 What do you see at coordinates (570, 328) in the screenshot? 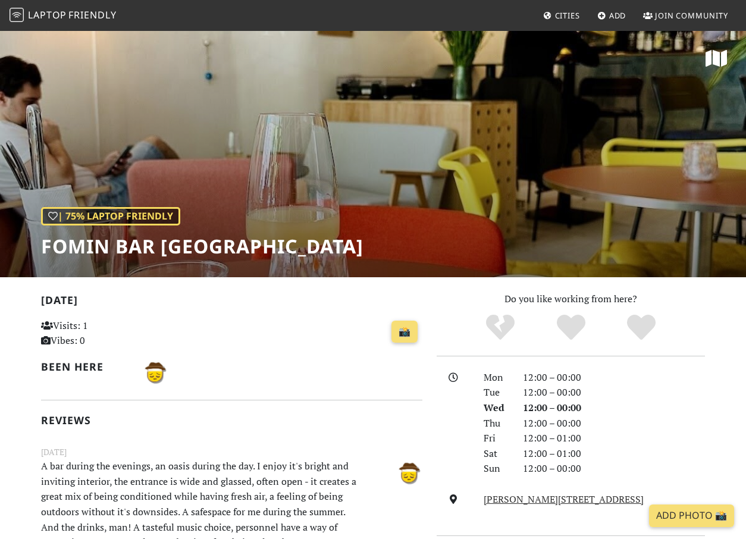
I see `div: Yes` at bounding box center [570, 328].